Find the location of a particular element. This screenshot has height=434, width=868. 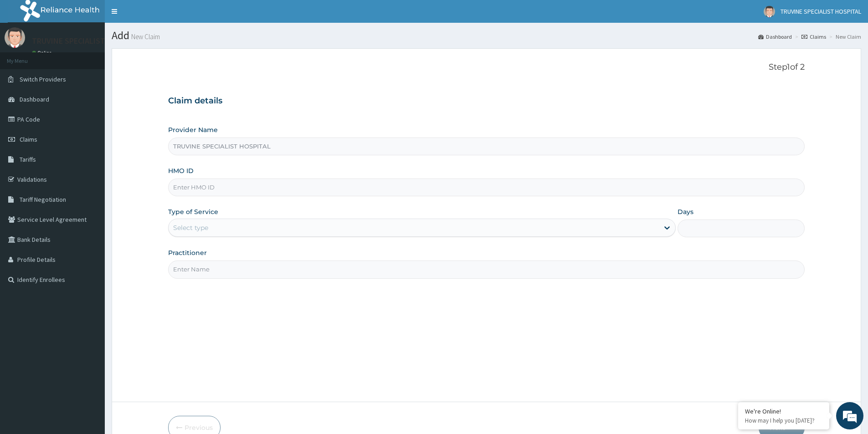

input: Enter Name is located at coordinates (486, 269).